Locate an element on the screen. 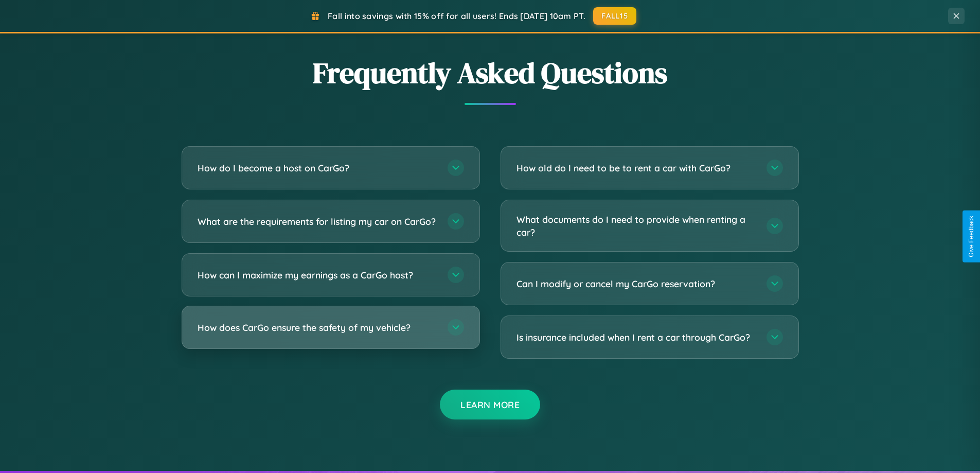 This screenshot has height=473, width=980. h2: Frequently Asked Questions is located at coordinates (490, 72).